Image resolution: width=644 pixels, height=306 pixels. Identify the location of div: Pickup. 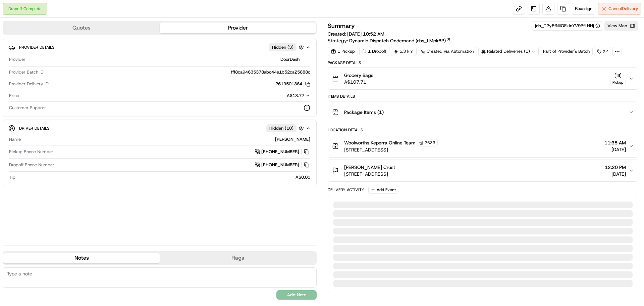
(618, 82).